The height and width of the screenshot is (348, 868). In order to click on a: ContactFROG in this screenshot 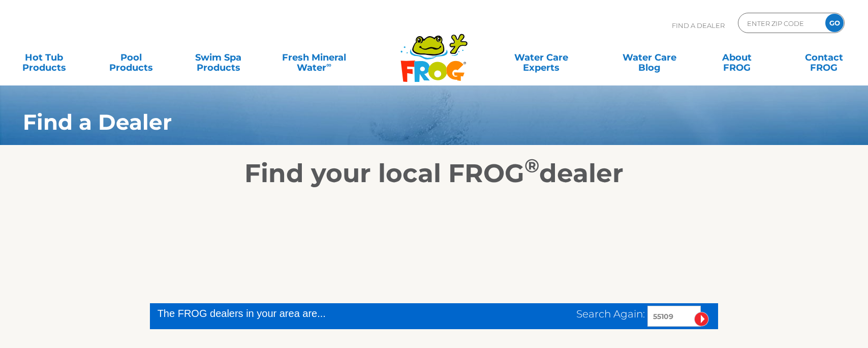, I will do `click(824, 58)`.